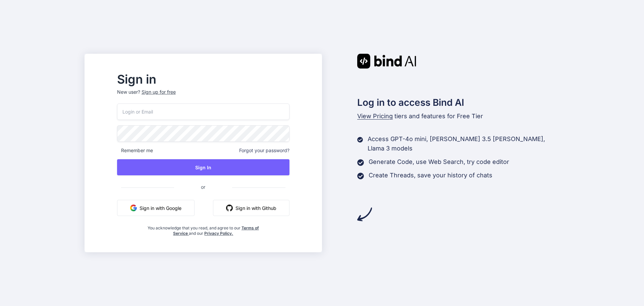  I want to click on span: View Pricing, so click(375, 116).